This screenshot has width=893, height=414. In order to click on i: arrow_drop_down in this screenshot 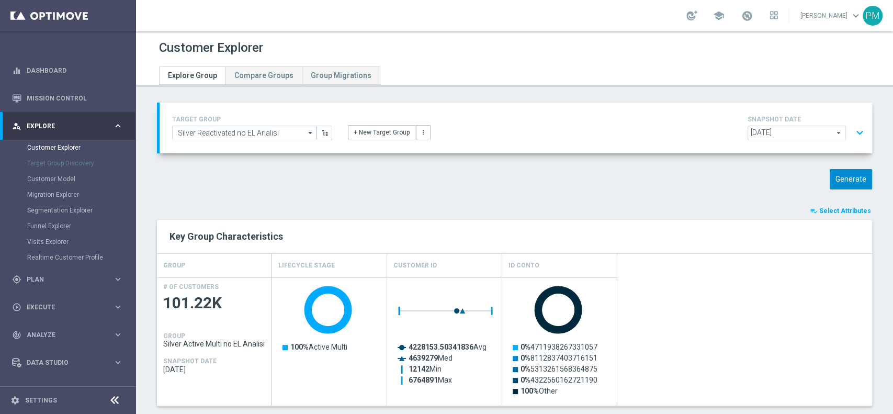, I will do `click(311, 133)`.